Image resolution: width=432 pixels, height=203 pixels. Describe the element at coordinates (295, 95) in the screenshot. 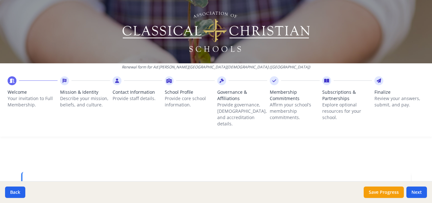

I see `span: Membership Commitments` at that location.